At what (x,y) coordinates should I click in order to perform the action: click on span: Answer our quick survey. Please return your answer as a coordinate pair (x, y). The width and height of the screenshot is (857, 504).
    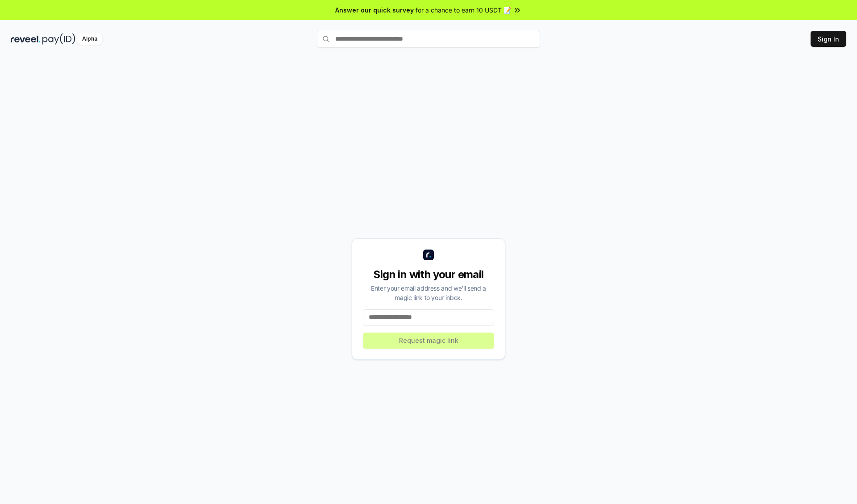
    Looking at the image, I should click on (374, 9).